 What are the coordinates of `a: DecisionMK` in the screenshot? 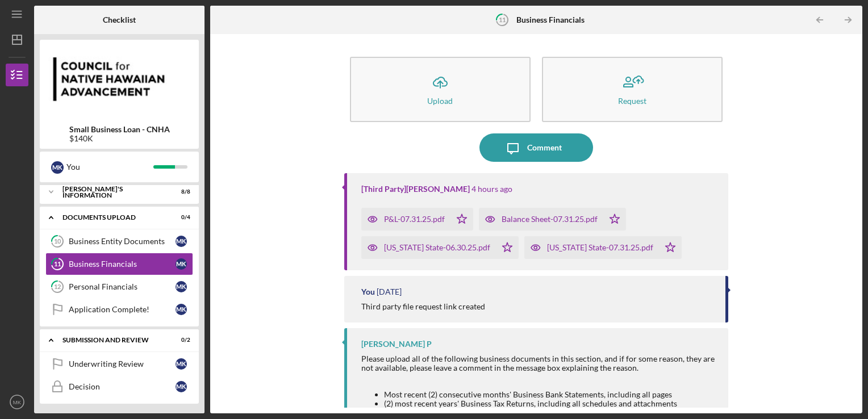 It's located at (119, 387).